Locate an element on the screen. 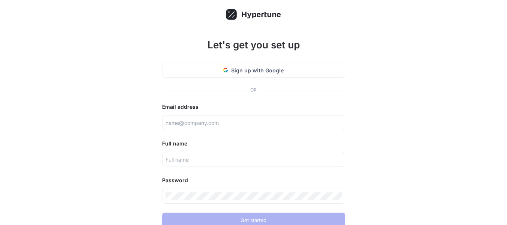 This screenshot has height=225, width=507. div: Full name is located at coordinates (253, 144).